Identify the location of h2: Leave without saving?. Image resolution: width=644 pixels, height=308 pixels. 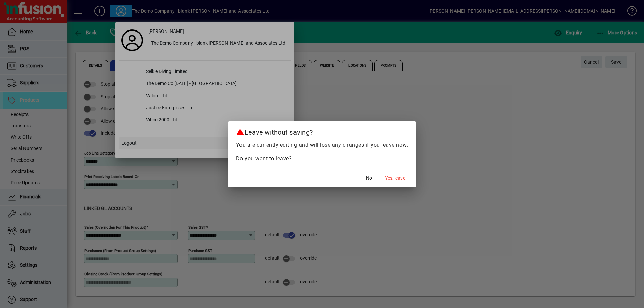
(322, 131).